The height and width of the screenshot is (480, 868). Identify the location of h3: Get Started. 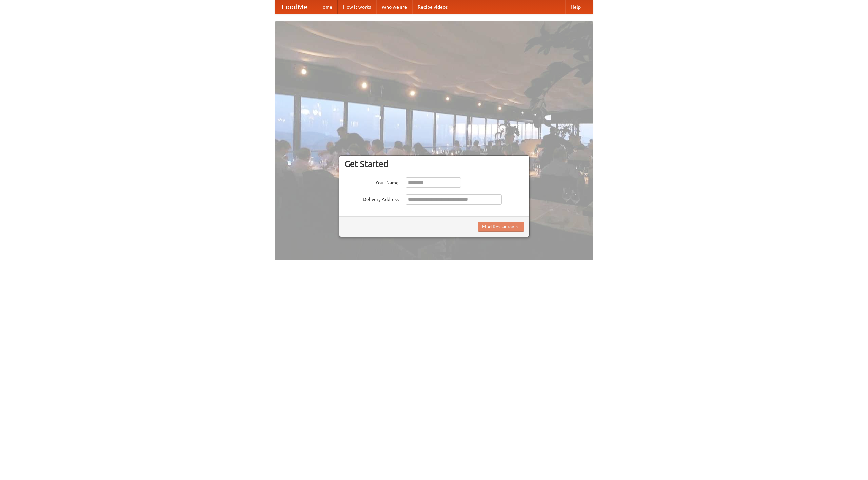
(434, 164).